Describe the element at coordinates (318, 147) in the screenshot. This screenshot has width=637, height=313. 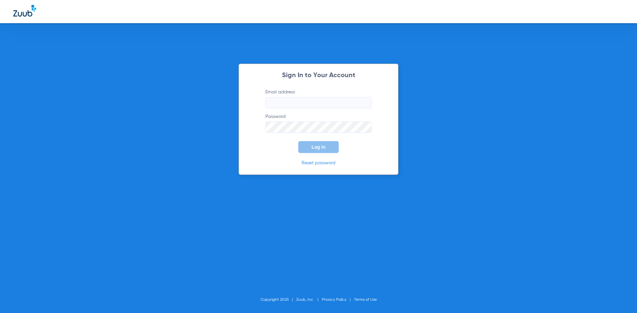
I see `span: Log In` at that location.